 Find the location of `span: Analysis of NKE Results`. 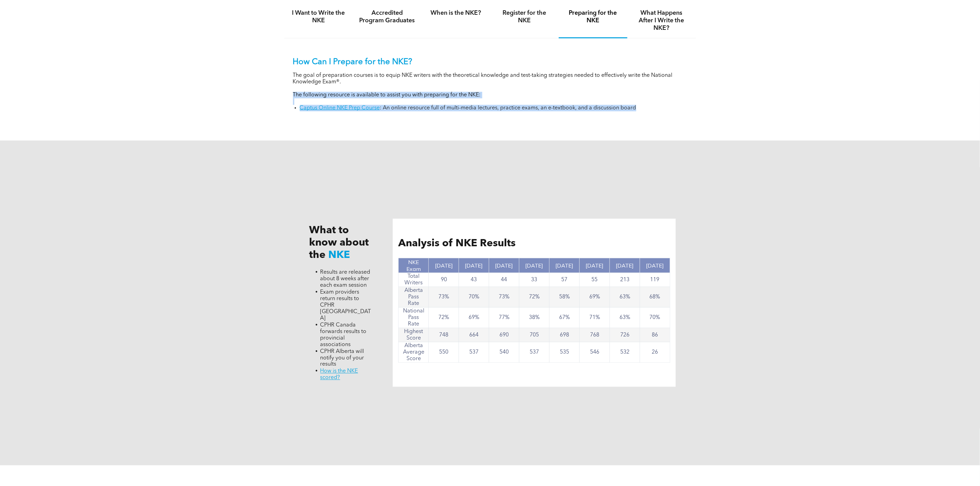

span: Analysis of NKE Results is located at coordinates (457, 244).